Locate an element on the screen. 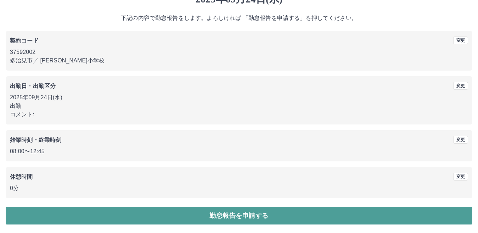  b: 休憩時間 is located at coordinates (21, 177).